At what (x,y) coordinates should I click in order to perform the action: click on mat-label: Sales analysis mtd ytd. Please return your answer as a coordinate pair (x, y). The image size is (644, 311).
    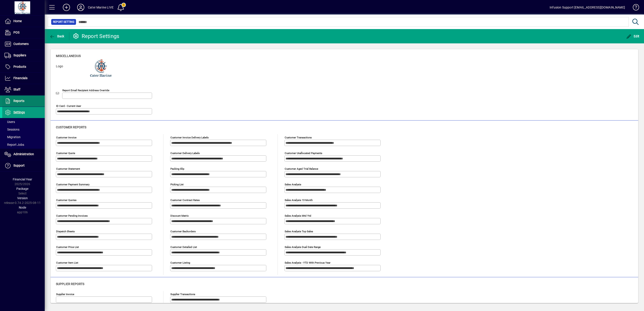
    Looking at the image, I should click on (298, 216).